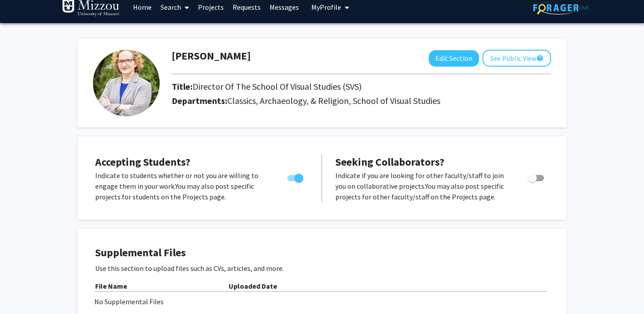 This screenshot has width=644, height=314. I want to click on span: Seeking Collaborators?, so click(390, 162).